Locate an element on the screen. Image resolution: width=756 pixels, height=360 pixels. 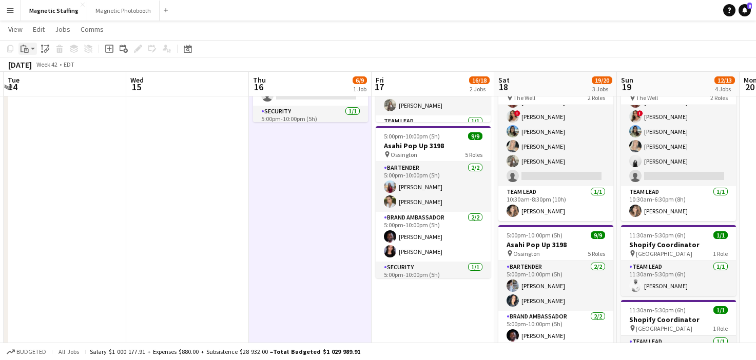
button: Magnetic Photobooth is located at coordinates (123, 10).